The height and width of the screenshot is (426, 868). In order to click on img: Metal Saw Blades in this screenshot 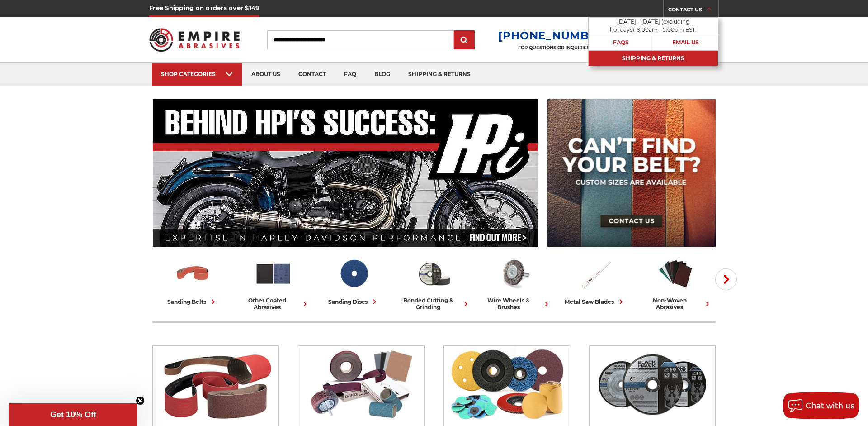, I will do `click(595, 273)`.